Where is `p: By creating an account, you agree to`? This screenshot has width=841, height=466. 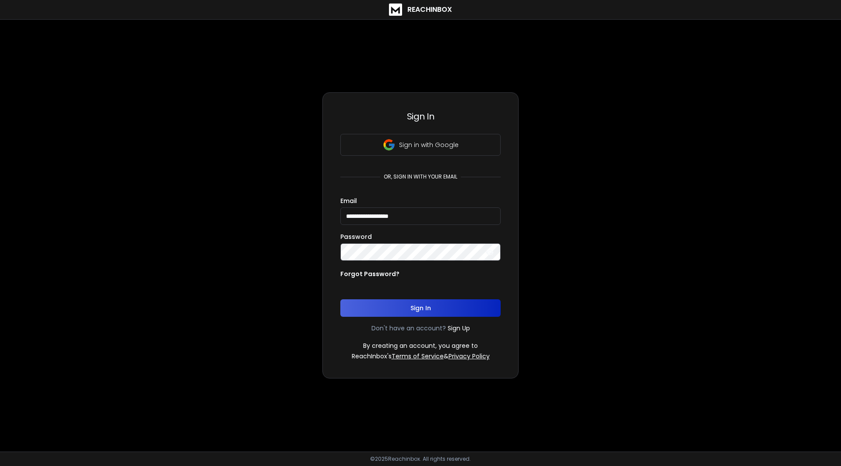 p: By creating an account, you agree to is located at coordinates (420, 346).